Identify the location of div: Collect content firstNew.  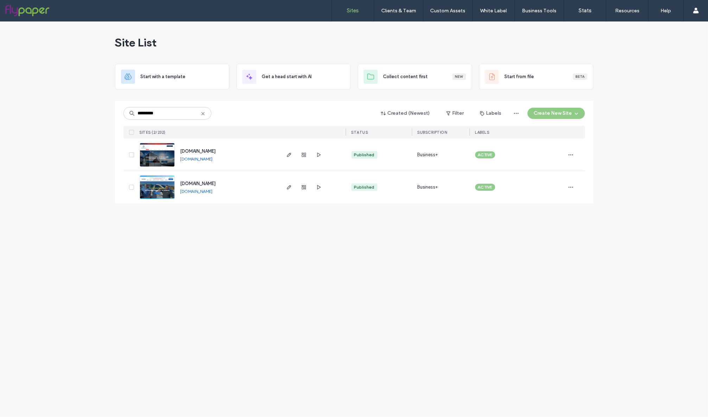
(415, 77).